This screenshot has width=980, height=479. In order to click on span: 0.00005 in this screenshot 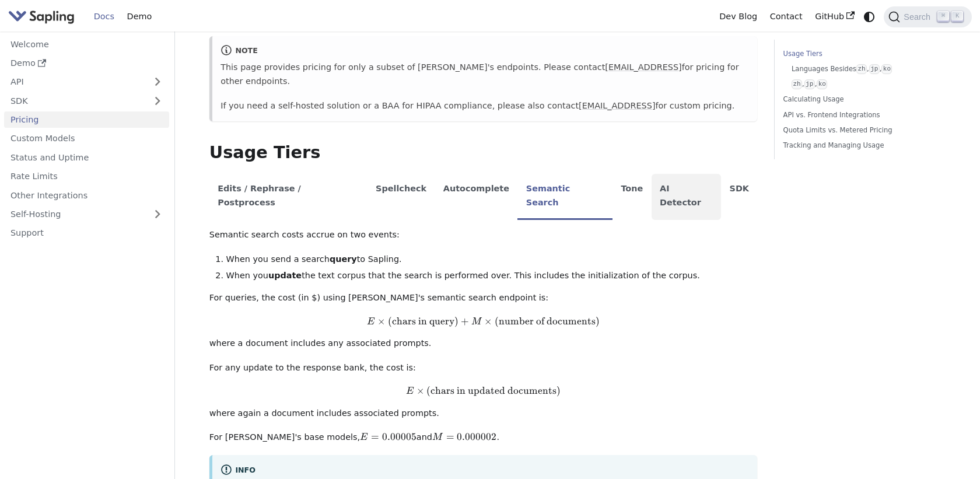, I will do `click(399, 436)`.